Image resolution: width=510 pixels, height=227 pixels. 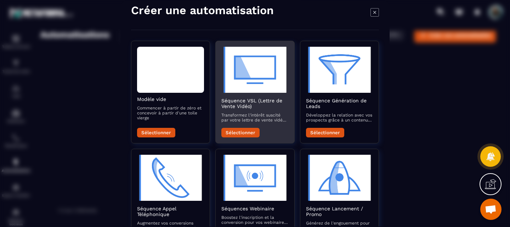 I want to click on img: logo_orange.svg, so click(x=14, y=14).